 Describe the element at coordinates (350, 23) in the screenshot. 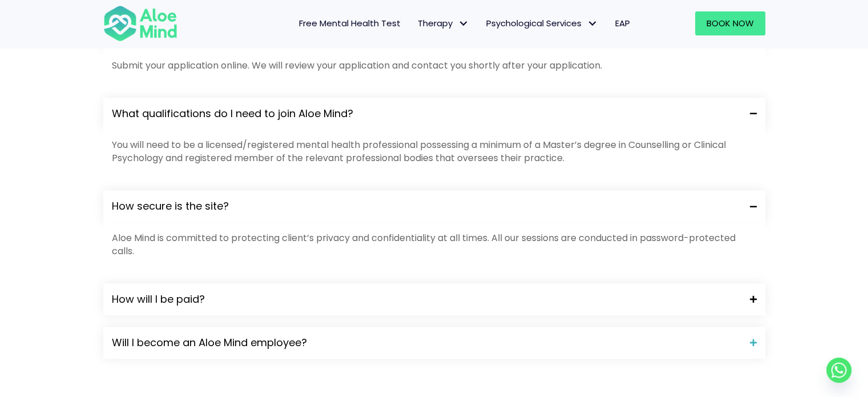

I see `a: Free Mental Health Test` at that location.